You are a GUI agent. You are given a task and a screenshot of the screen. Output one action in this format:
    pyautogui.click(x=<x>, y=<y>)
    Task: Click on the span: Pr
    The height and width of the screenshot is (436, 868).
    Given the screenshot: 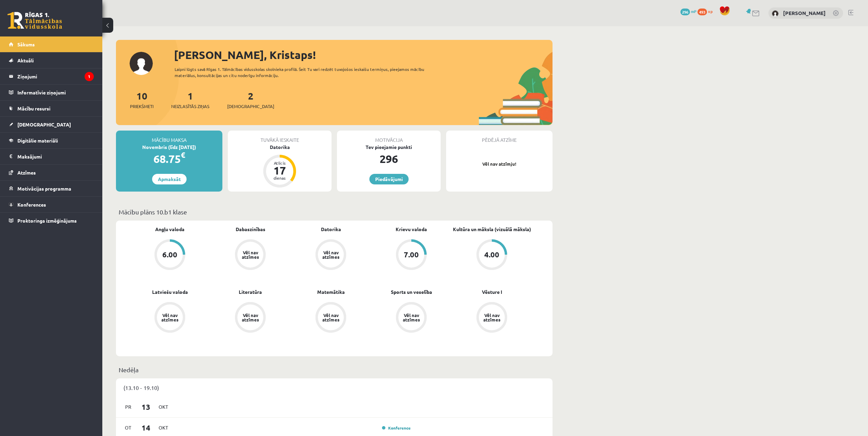 What is the action you would take?
    pyautogui.click(x=128, y=407)
    